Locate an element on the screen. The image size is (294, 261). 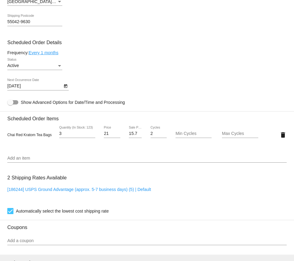
span: Automatically select the lowest cost shipping rate is located at coordinates (62, 211).